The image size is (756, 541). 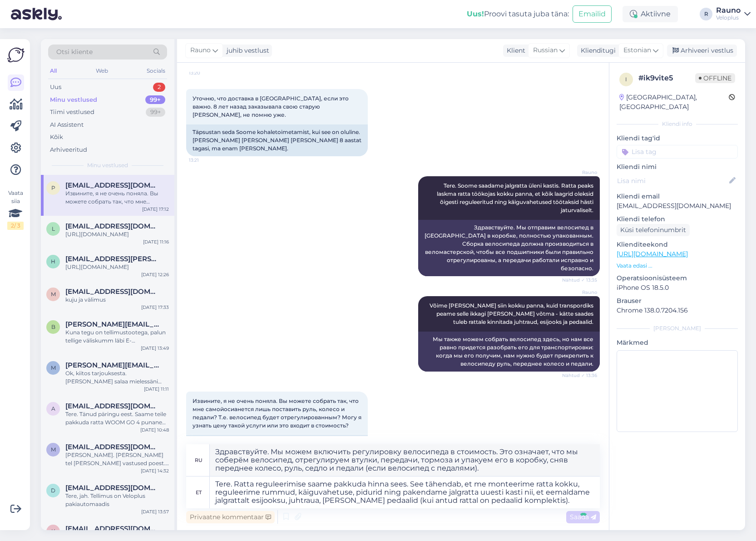 What do you see at coordinates (53, 71) in the screenshot?
I see `div: All` at bounding box center [53, 71].